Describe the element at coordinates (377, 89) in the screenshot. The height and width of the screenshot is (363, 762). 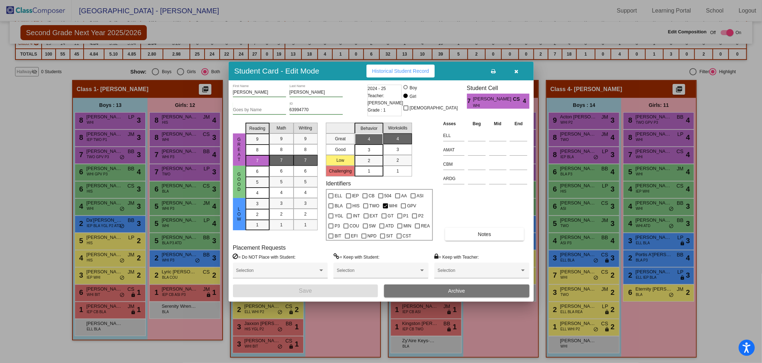
I see `span: 2024 - 25` at that location.